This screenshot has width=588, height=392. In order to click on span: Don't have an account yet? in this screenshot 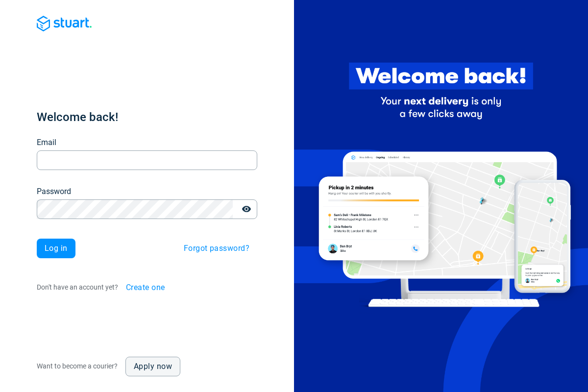, I will do `click(77, 287)`.